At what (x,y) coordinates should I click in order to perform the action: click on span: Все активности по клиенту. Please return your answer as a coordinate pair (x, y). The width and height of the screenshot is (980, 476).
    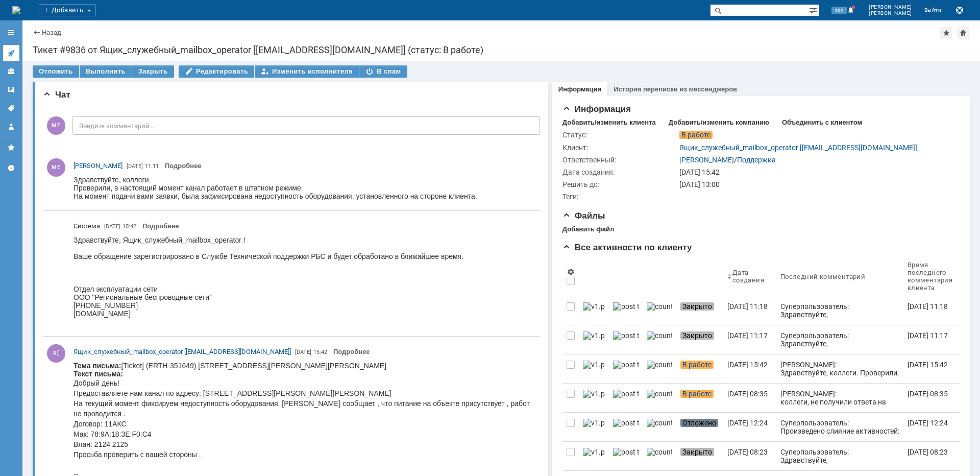
    Looking at the image, I should click on (627, 247).